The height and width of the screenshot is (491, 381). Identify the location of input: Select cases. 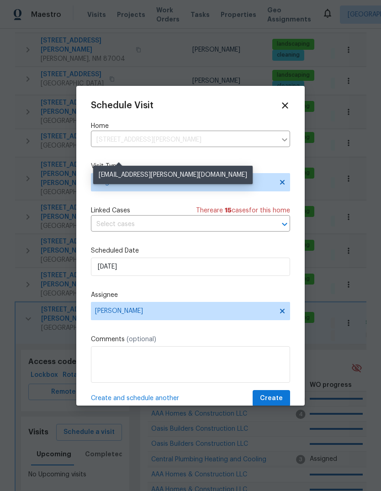
(178, 224).